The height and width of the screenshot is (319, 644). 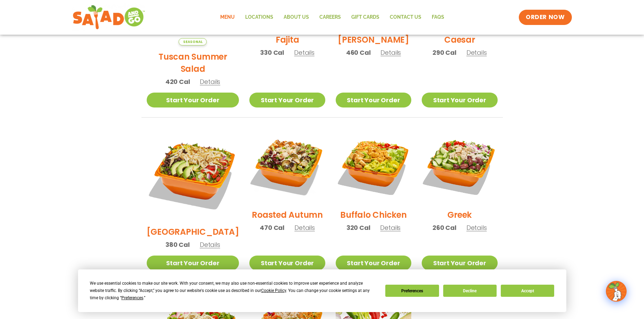 I want to click on span: 460 Cal, so click(x=358, y=53).